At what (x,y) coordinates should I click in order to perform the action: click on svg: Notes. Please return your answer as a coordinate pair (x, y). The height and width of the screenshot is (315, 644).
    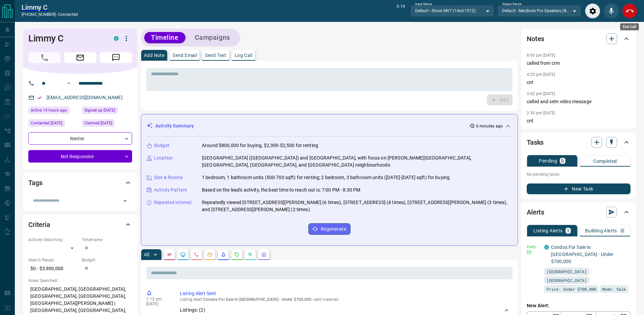
    Looking at the image, I should click on (170, 255).